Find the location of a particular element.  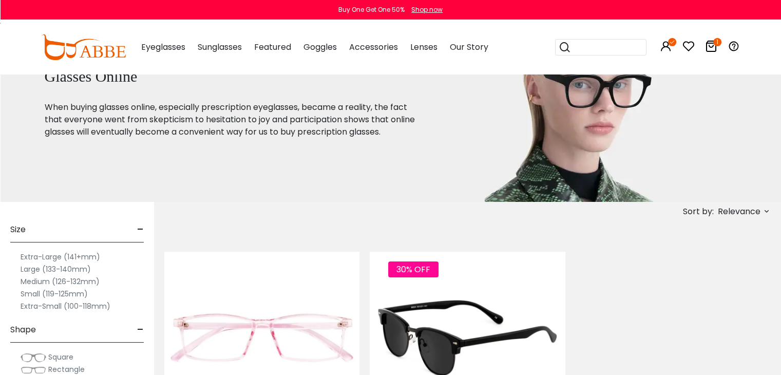

span: Our Story is located at coordinates (469, 47).